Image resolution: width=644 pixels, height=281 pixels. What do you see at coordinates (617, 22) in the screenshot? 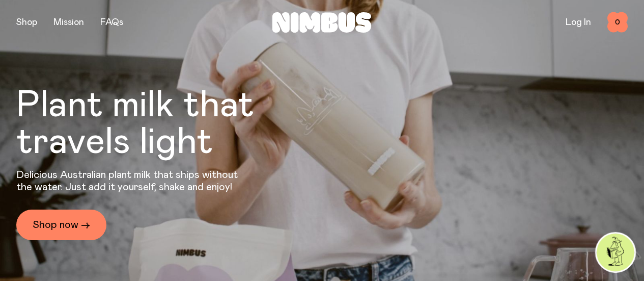
I see `span: 0` at bounding box center [617, 22].